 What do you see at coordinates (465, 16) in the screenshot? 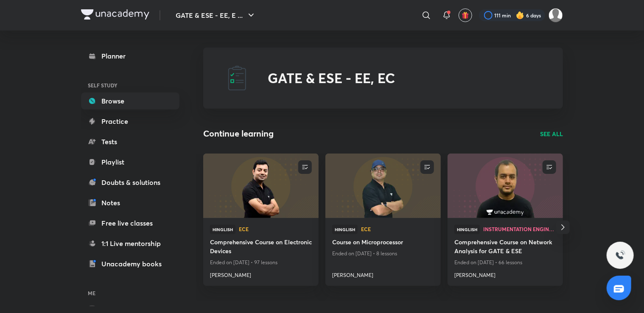
I see `button: avatar` at bounding box center [465, 16].